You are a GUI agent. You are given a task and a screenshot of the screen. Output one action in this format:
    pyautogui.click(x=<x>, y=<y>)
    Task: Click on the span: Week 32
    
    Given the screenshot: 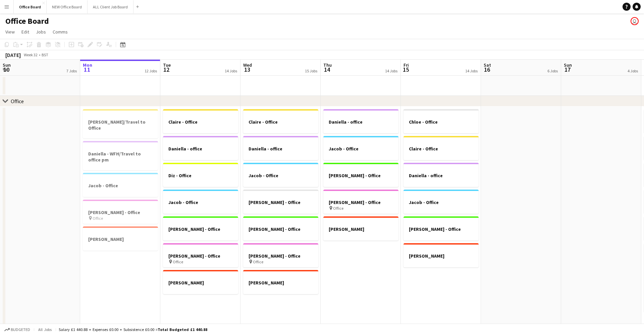 What is the action you would take?
    pyautogui.click(x=30, y=55)
    